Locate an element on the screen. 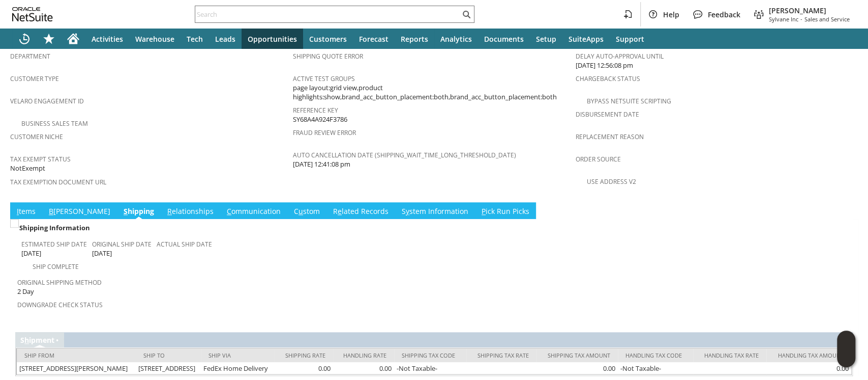 The image size is (868, 380). div: Handling Rate is located at coordinates (363, 355).